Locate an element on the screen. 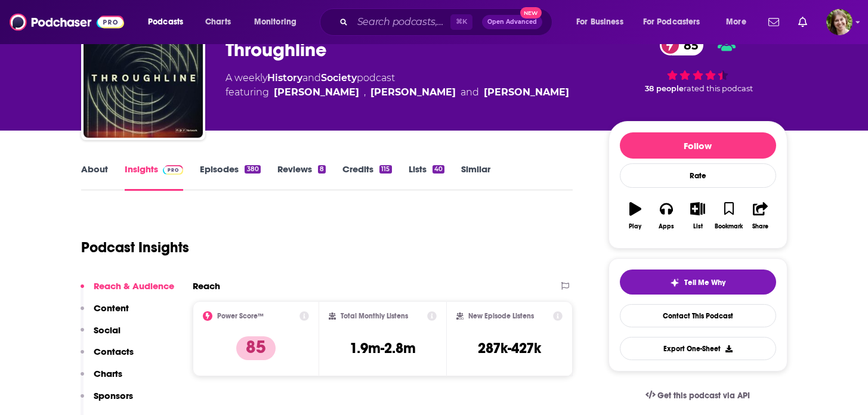 The width and height of the screenshot is (868, 415). span: Charts is located at coordinates (218, 22).